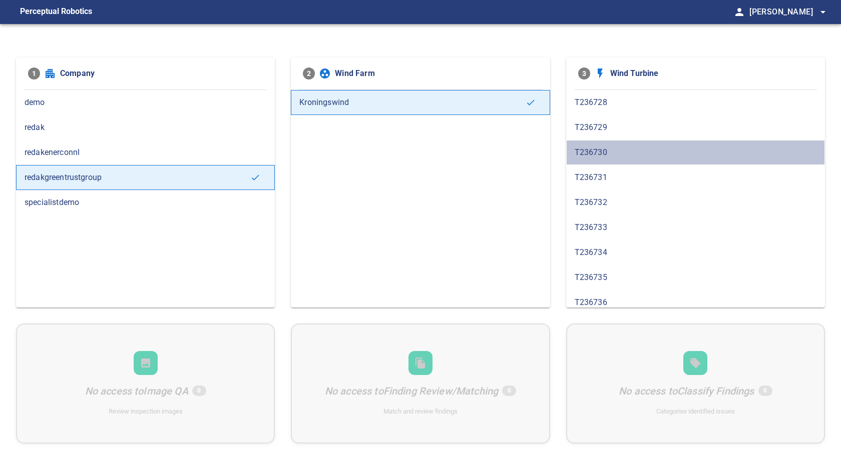 The width and height of the screenshot is (841, 469). What do you see at coordinates (145, 128) in the screenshot?
I see `span: redak` at bounding box center [145, 128].